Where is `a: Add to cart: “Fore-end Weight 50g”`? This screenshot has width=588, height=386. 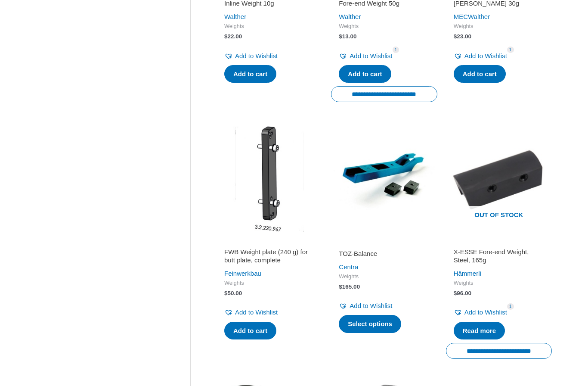
a: Add to cart: “Fore-end Weight 50g” is located at coordinates (365, 74).